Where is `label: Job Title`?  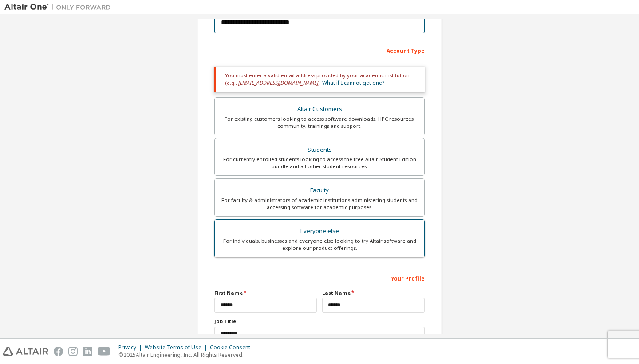 label: Job Title is located at coordinates (320, 321).